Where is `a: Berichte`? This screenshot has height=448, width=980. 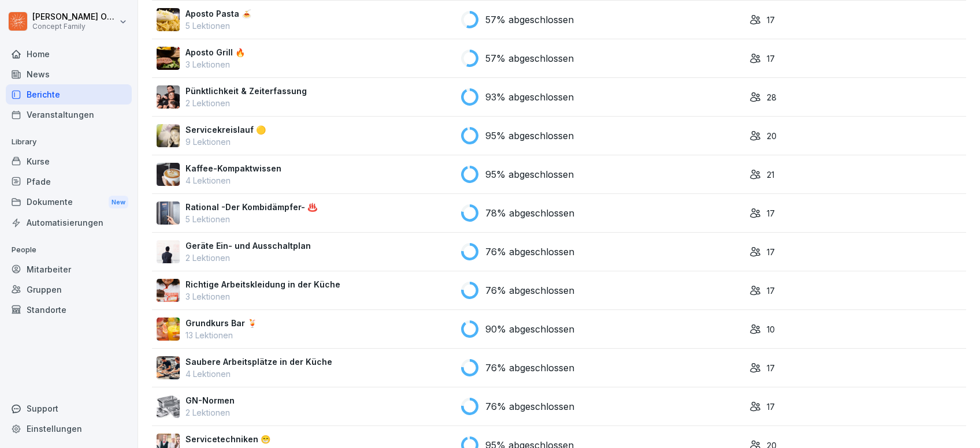
a: Berichte is located at coordinates (69, 94).